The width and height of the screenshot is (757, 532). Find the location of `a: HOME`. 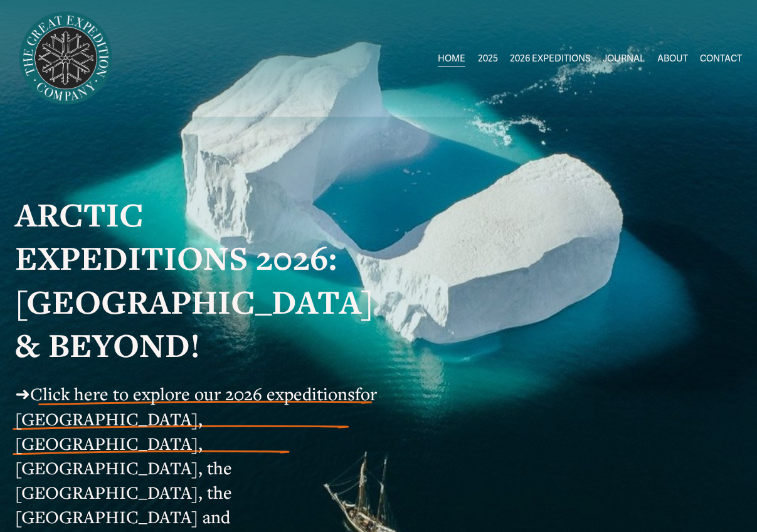

a: HOME is located at coordinates (452, 59).